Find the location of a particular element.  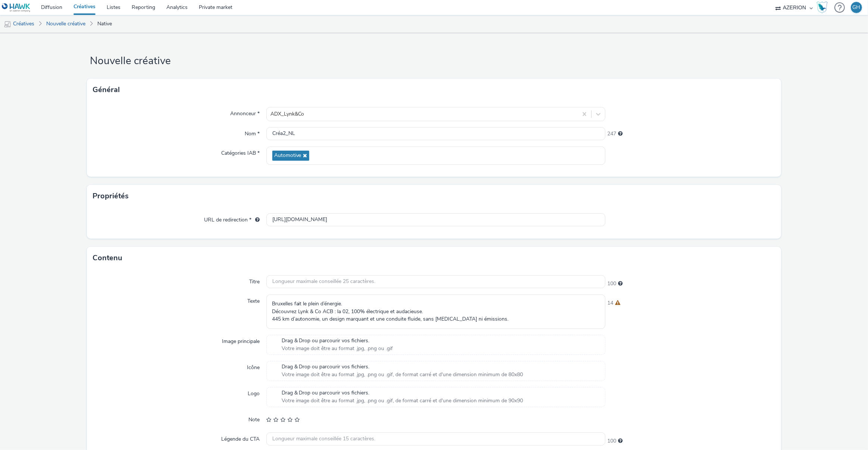

div: Longueur maximale conseillée 25 caractères. is located at coordinates (620, 284).